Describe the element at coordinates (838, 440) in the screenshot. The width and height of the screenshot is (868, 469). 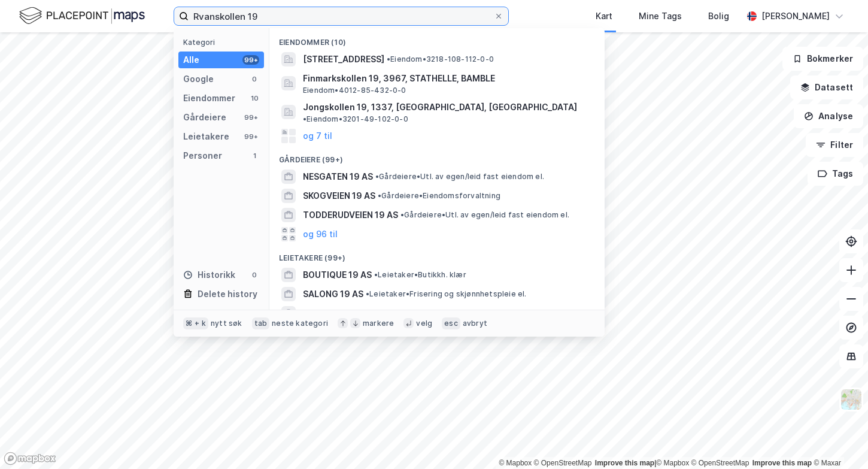
I see `div: Chat Widget` at that location.